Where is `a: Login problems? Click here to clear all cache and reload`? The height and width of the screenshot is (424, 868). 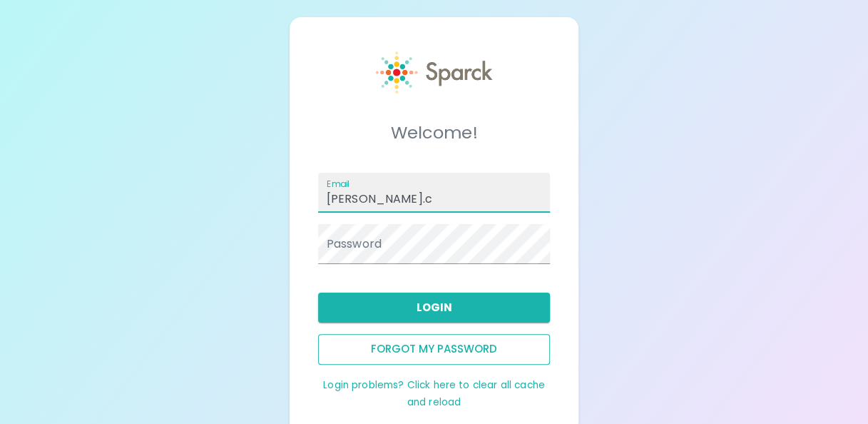 a: Login problems? Click here to clear all cache and reload is located at coordinates (434, 393).